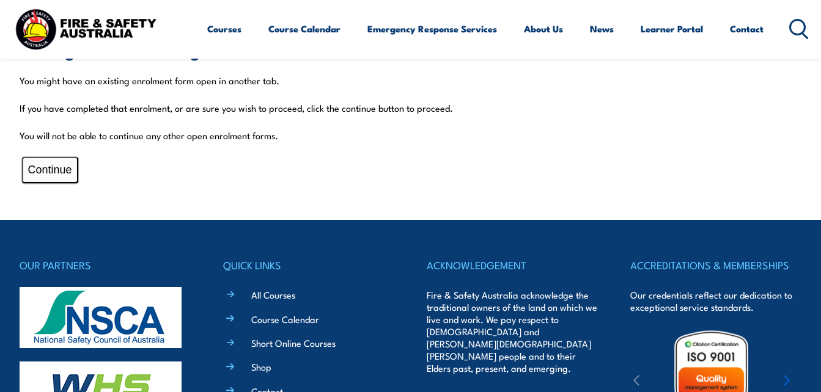 This screenshot has height=392, width=821. I want to click on p: Fire & Safety Australia acknowledge the traditional owners of the land on which we live and work...., so click(512, 332).